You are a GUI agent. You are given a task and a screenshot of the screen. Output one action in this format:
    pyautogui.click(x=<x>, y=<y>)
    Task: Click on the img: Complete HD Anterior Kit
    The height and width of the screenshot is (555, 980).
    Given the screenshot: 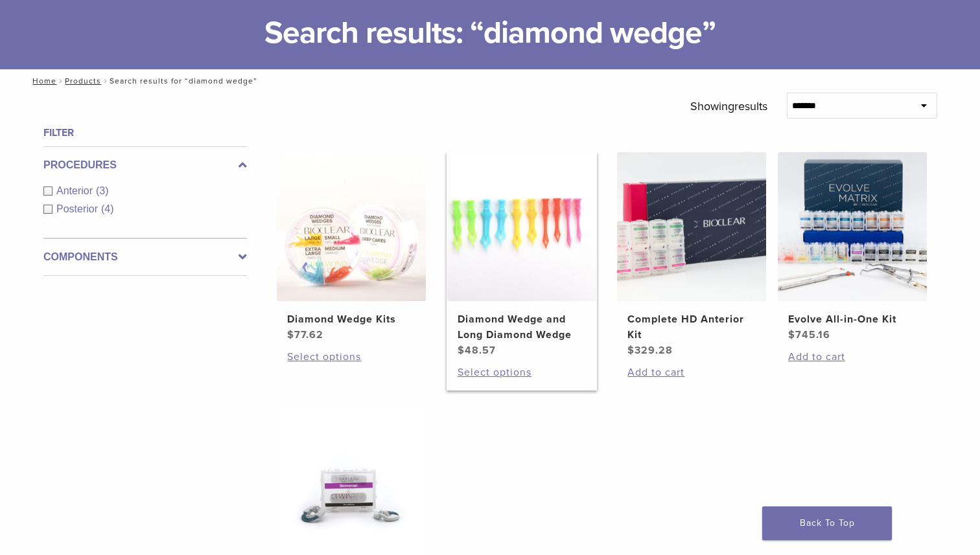 What is the action you would take?
    pyautogui.click(x=691, y=227)
    